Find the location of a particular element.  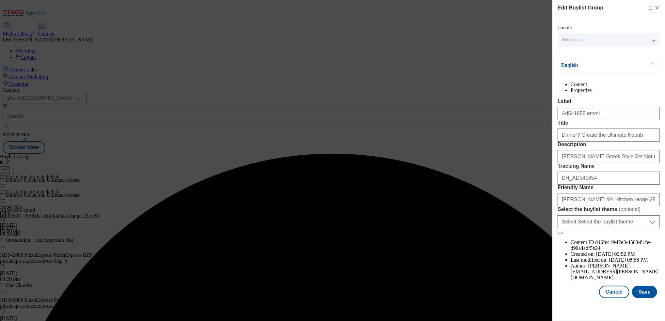

label: Tracking Name is located at coordinates (608, 166).